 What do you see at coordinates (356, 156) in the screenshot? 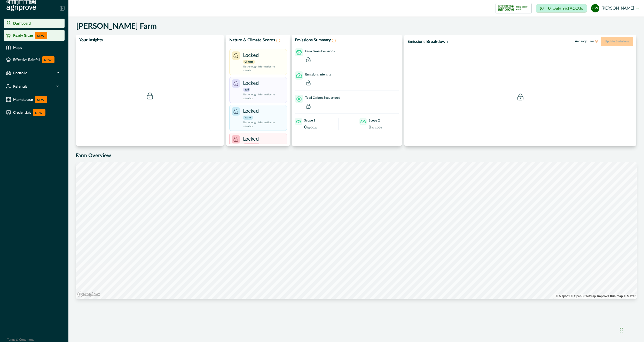
I see `h5: Farm Overview` at bounding box center [356, 156].